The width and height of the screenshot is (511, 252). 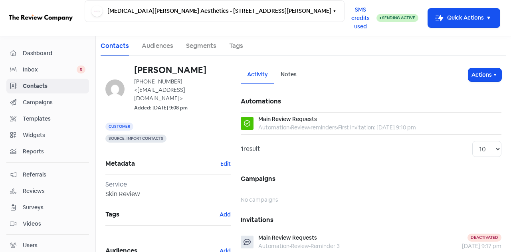 What do you see at coordinates (54, 191) in the screenshot?
I see `span: Reviews` at bounding box center [54, 191].